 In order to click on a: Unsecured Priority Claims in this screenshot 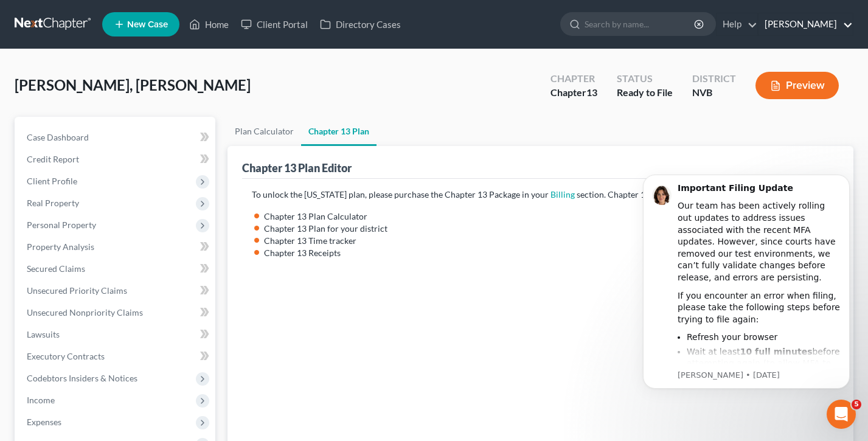, I will do `click(116, 291)`.